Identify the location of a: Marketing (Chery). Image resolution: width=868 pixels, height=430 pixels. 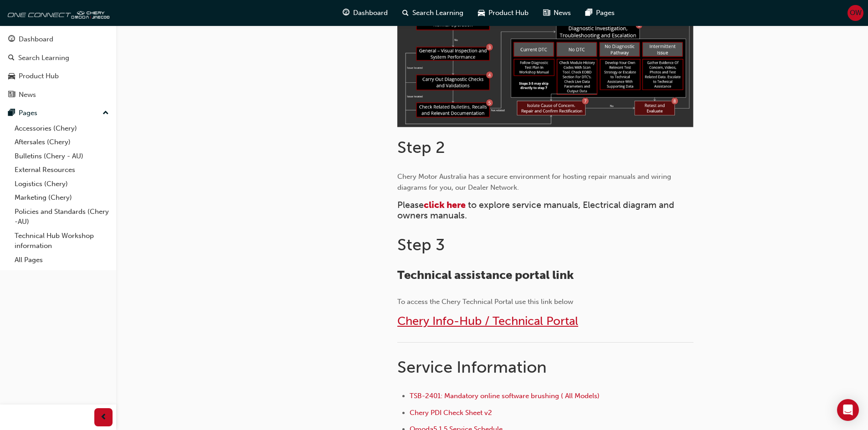
(62, 197).